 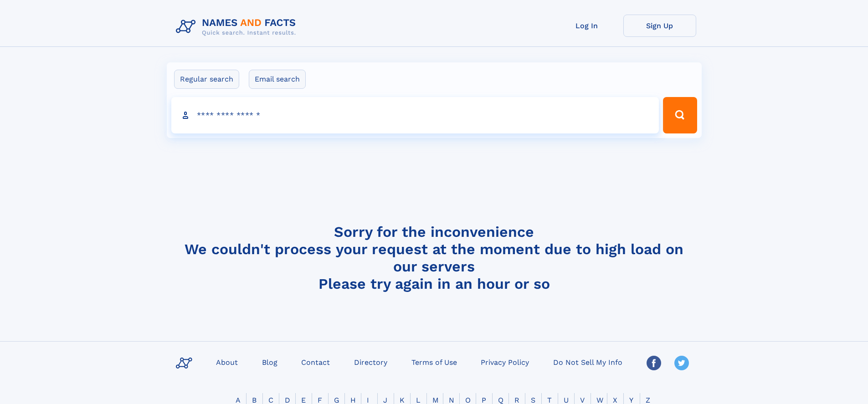 What do you see at coordinates (269, 361) in the screenshot?
I see `a: Blog` at bounding box center [269, 361].